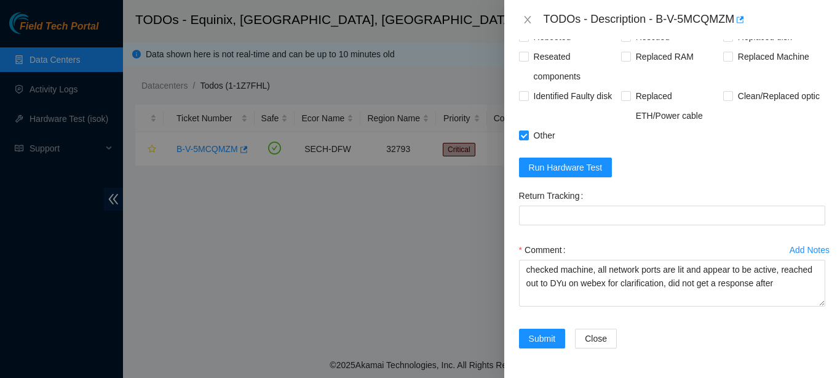 This screenshot has width=840, height=378. What do you see at coordinates (575, 66) in the screenshot?
I see `span: Reseated components` at bounding box center [575, 66].